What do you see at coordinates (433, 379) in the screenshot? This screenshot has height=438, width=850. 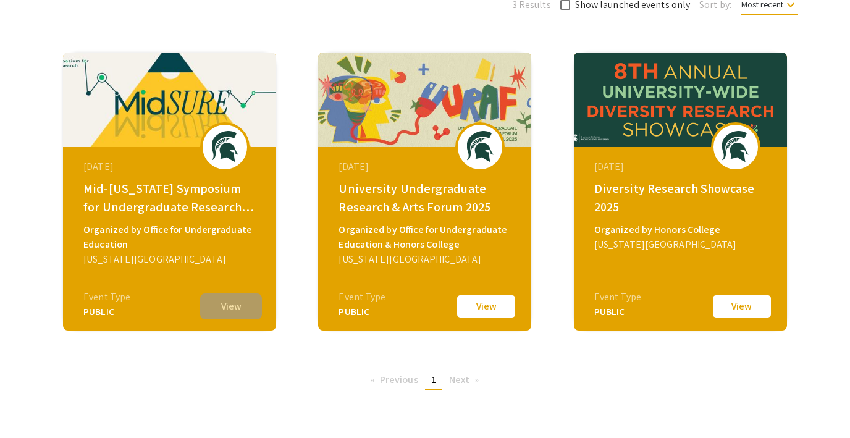 I see `span: 1` at bounding box center [433, 379].